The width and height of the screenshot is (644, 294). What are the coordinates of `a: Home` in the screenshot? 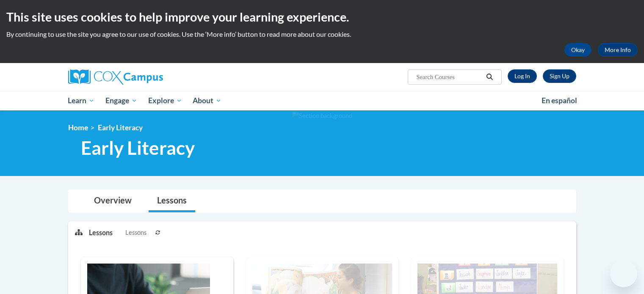 It's located at (78, 127).